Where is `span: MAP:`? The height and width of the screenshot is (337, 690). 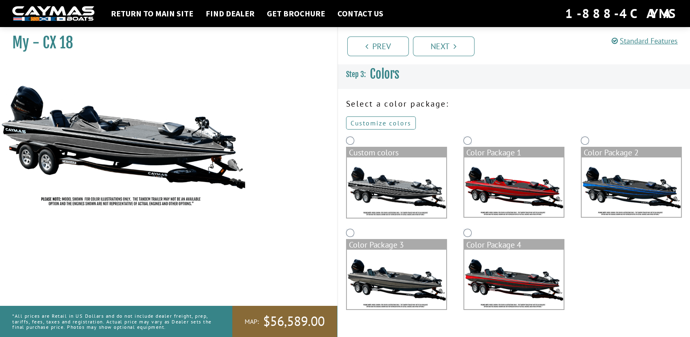 span: MAP: is located at coordinates (251, 322).